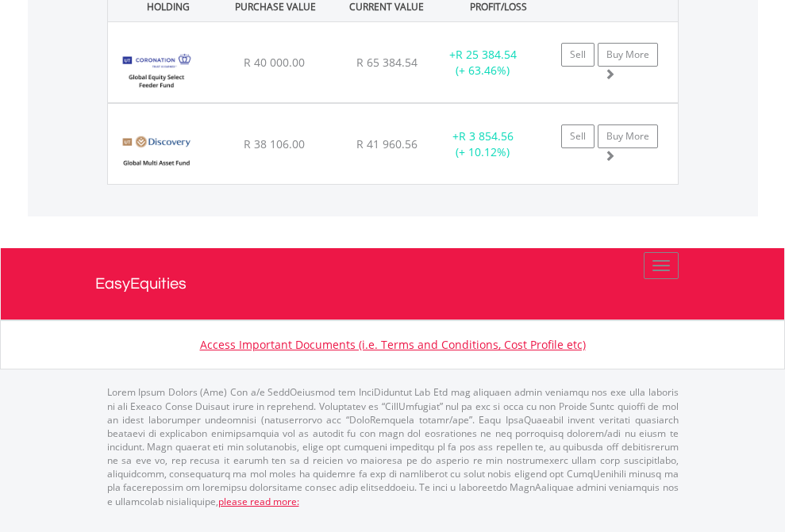 The image size is (785, 532). I want to click on a: Access Important Documents (i.e. Terms and Conditions, Cost Profile etc), so click(393, 345).